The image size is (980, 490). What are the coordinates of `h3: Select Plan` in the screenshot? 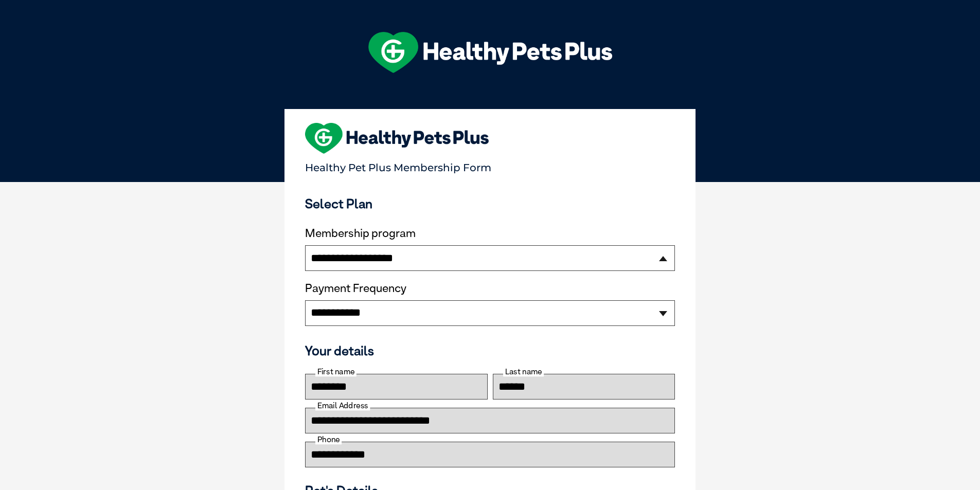 It's located at (490, 203).